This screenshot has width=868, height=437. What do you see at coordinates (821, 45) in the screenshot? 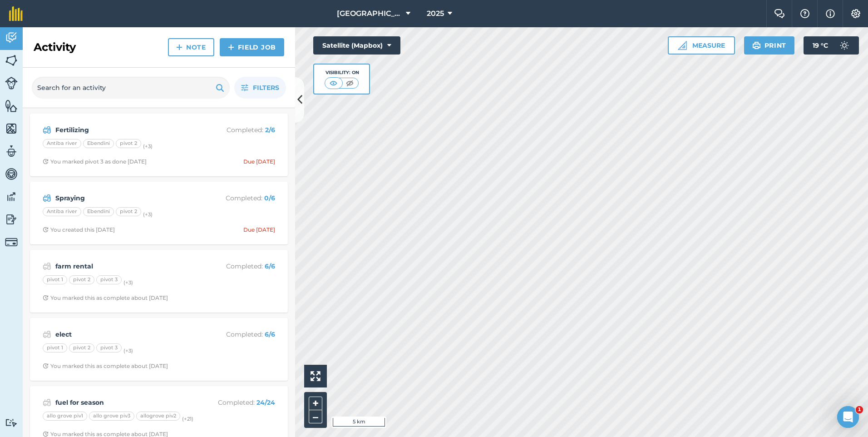
I see `span: 19 ° C` at bounding box center [821, 45].